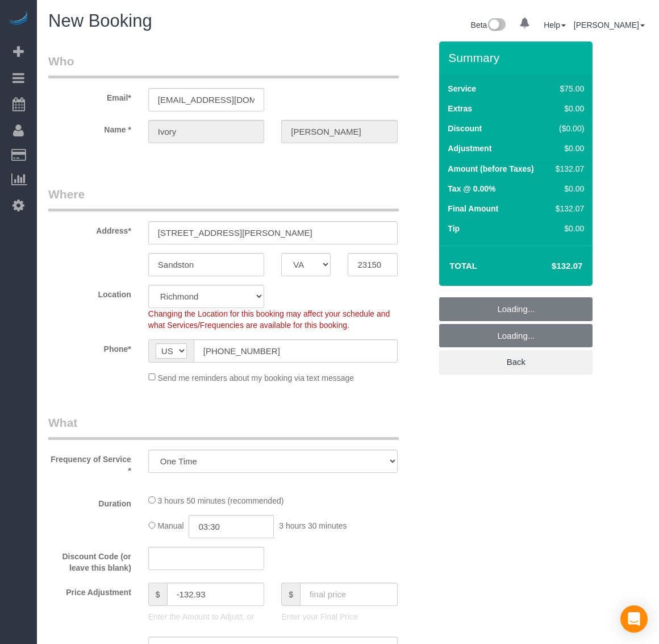 The image size is (659, 644). What do you see at coordinates (464, 128) in the screenshot?
I see `label: Discount` at bounding box center [464, 128].